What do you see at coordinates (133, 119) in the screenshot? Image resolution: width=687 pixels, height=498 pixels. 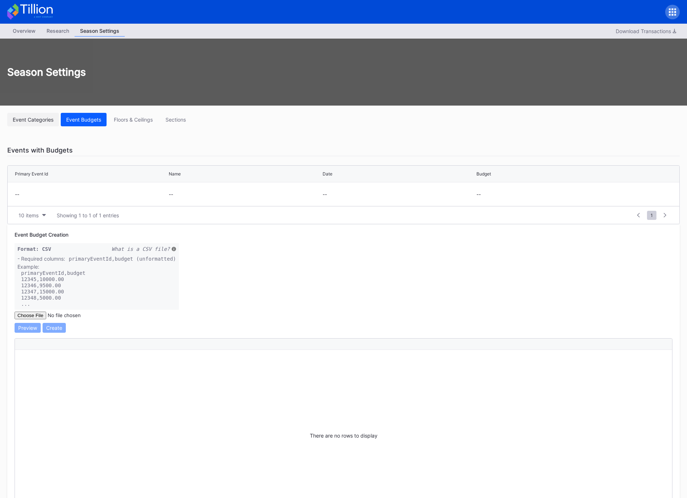 I see `a: Floors & Ceilings` at bounding box center [133, 119].